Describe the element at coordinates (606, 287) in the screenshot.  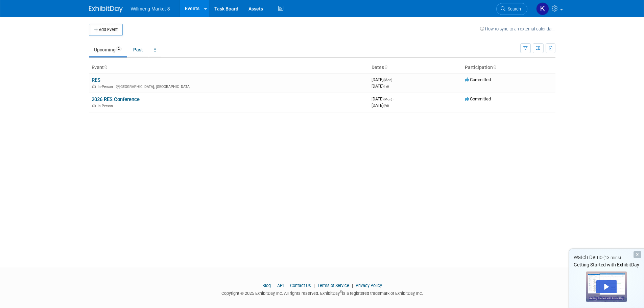
I see `div: Play` at that location.